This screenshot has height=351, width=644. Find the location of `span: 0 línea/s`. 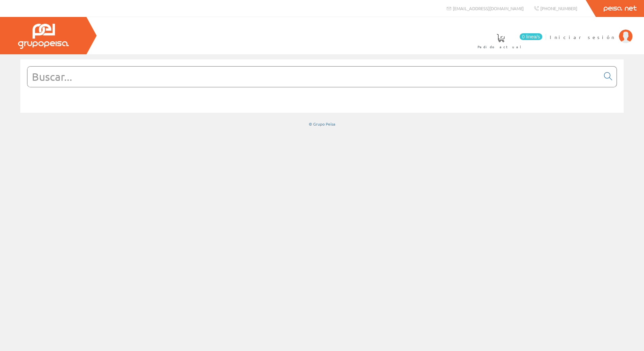

span: 0 línea/s is located at coordinates (531, 37).